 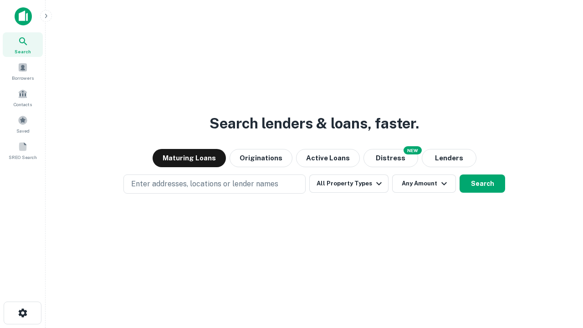 I want to click on span: SREO Search, so click(x=23, y=157).